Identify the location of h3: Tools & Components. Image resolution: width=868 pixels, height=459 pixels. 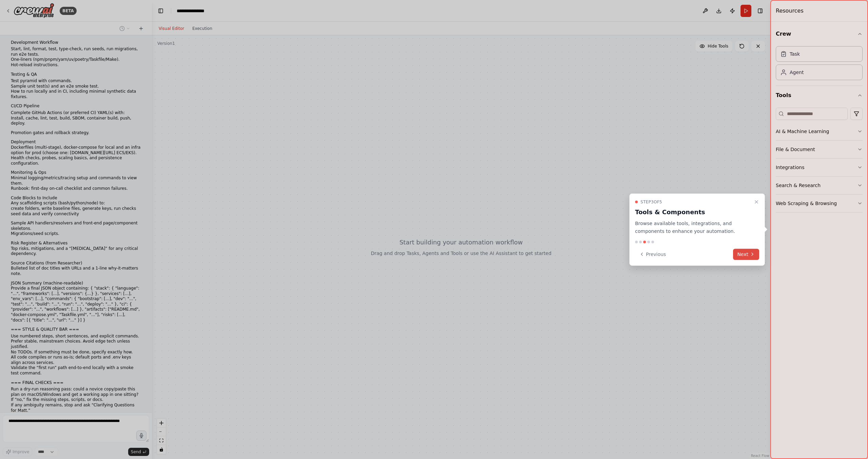
(693, 212).